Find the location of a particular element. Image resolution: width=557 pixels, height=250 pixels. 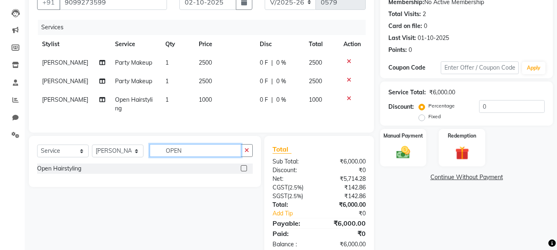

span: CGST is located at coordinates (280, 188).